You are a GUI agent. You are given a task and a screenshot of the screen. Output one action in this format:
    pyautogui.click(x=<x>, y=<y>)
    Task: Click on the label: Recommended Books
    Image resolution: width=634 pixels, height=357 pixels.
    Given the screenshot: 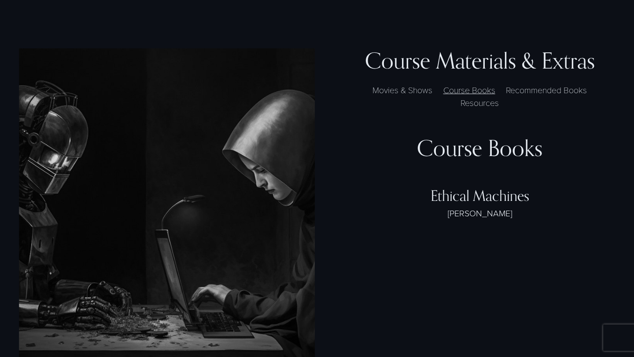 What is the action you would take?
    pyautogui.click(x=546, y=90)
    